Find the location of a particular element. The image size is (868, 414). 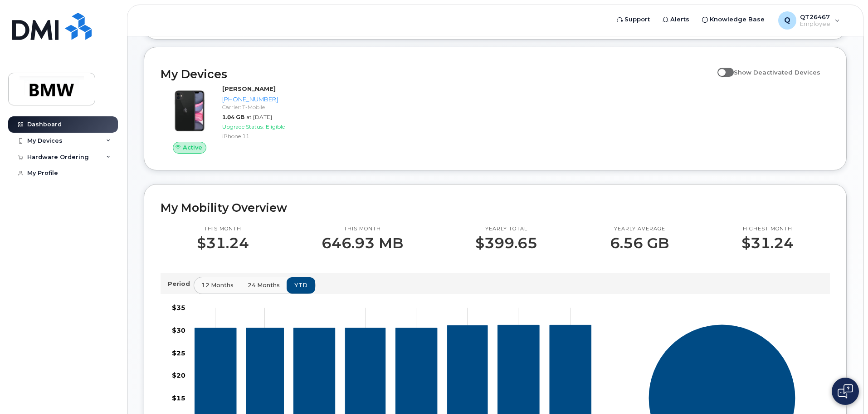

a: Knowledge Base is located at coordinates (734, 19).